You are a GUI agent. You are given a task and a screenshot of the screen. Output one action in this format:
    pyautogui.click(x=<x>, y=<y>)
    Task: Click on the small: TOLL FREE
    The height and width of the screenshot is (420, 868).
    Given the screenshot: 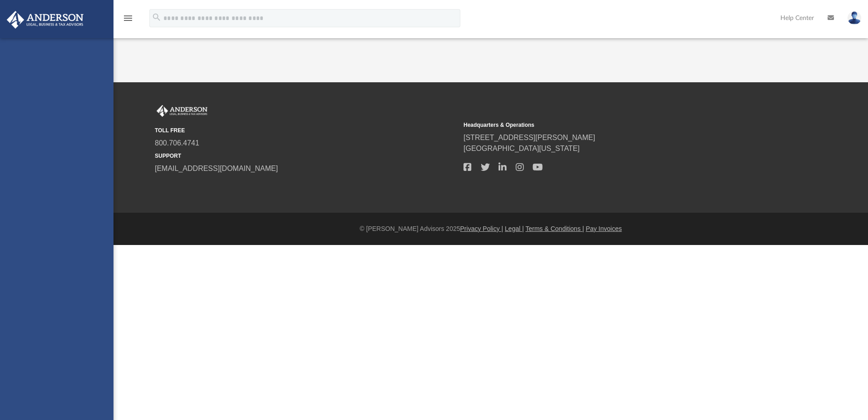 What is the action you would take?
    pyautogui.click(x=306, y=130)
    